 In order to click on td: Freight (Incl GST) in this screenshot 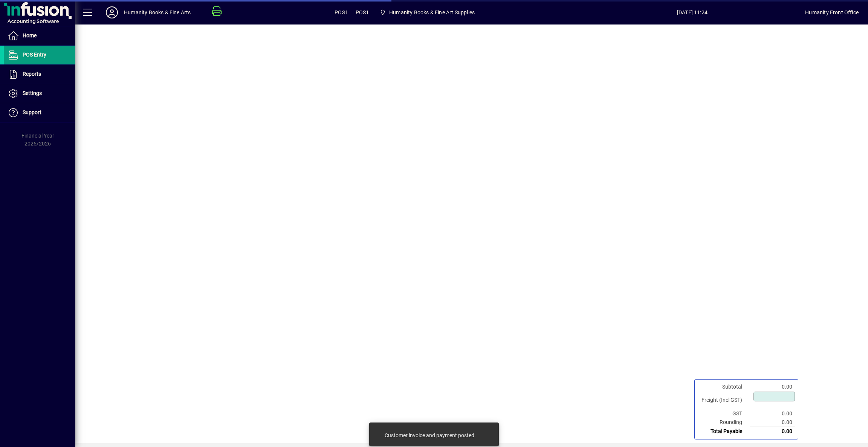, I will do `click(724, 400)`.